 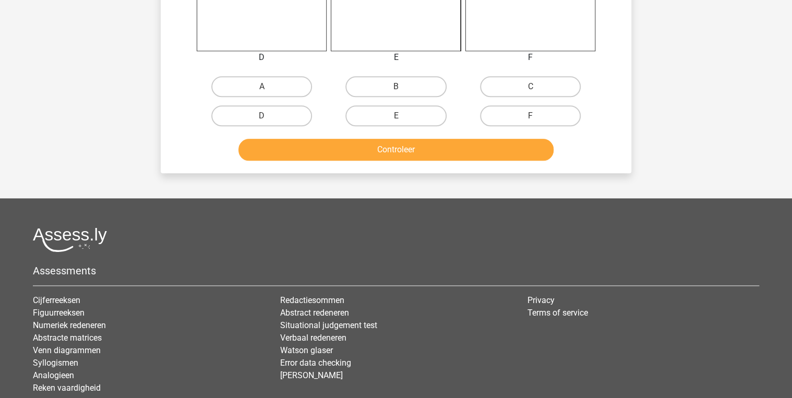 I want to click on div: D, so click(x=261, y=57).